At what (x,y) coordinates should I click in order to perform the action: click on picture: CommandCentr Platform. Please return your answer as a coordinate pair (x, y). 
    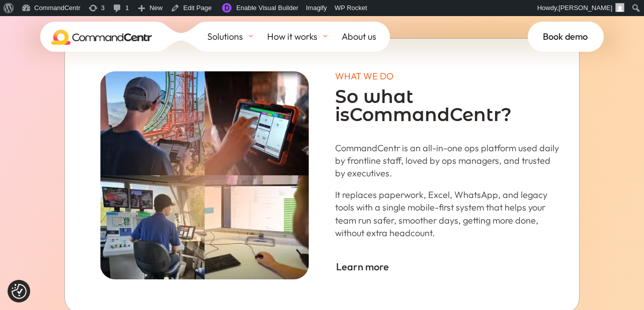
    Looking at the image, I should click on (204, 276).